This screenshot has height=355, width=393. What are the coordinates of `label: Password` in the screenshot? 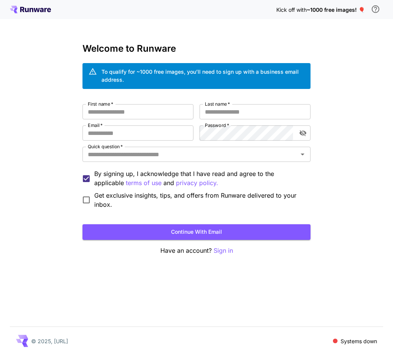 It's located at (217, 125).